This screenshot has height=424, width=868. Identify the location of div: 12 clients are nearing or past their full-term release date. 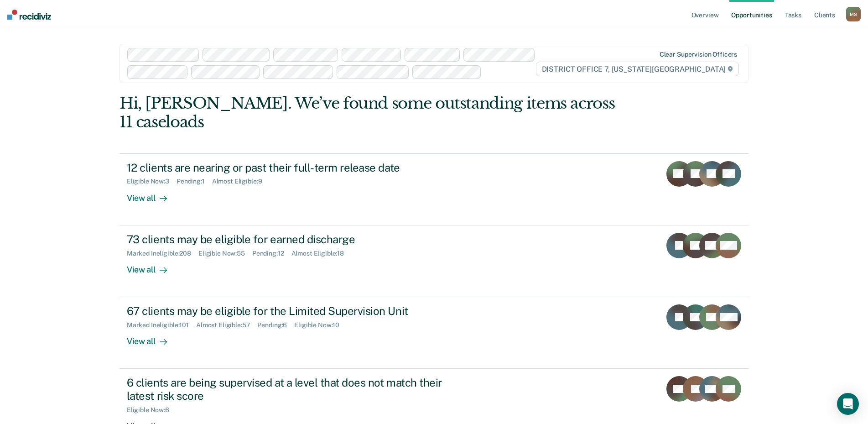
(287, 168).